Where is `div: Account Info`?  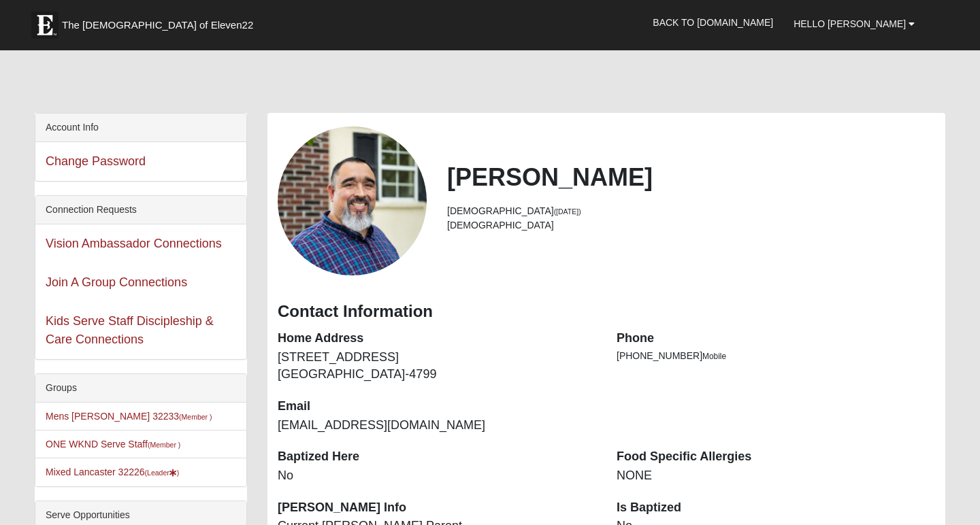
div: Account Info is located at coordinates (141, 128).